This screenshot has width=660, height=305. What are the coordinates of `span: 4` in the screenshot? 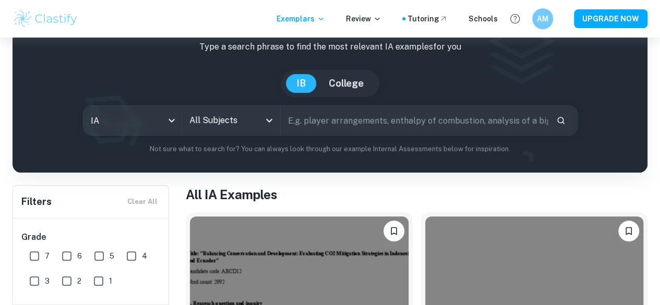 It's located at (145, 256).